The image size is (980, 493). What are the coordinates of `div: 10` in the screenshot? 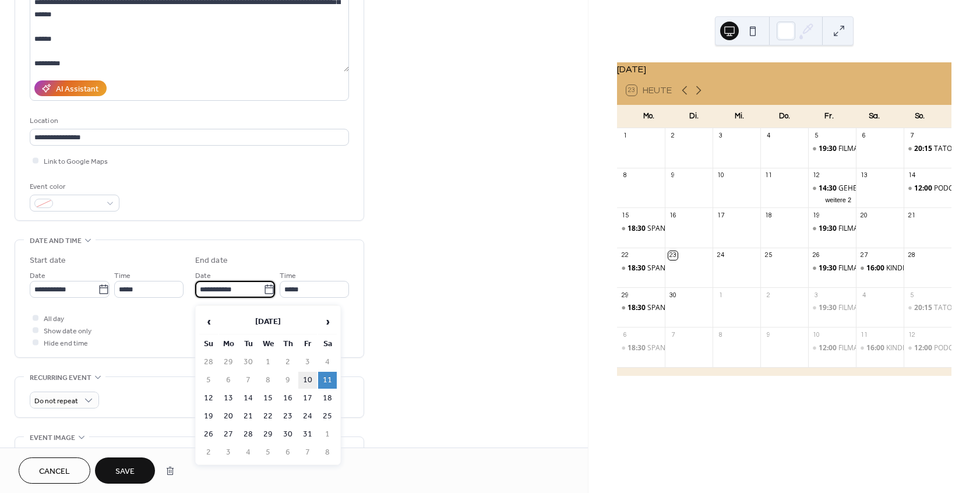 It's located at (815, 334).